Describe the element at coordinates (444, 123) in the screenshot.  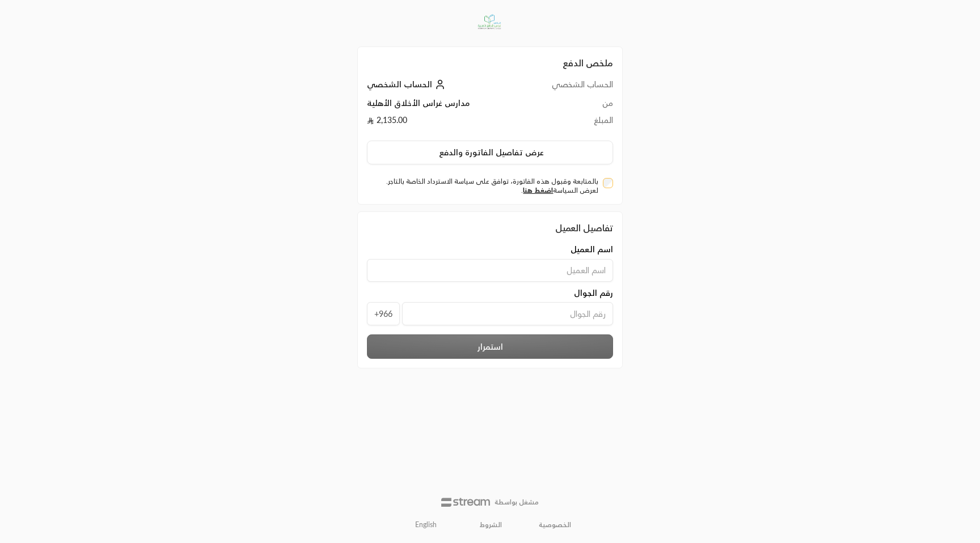
I see `td: 2,135.00` at that location.